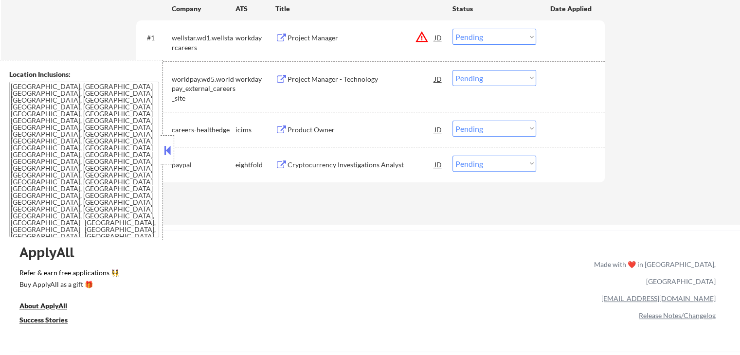 The image size is (740, 355). Describe the element at coordinates (68, 285) in the screenshot. I see `div: Buy ApplyAll as a gift 🎁` at that location.